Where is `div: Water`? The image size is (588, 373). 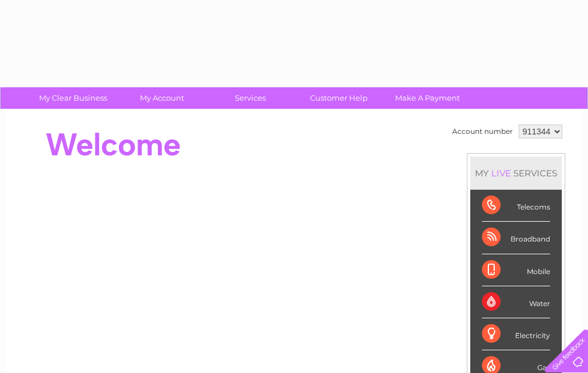
div: Water is located at coordinates (515, 302).